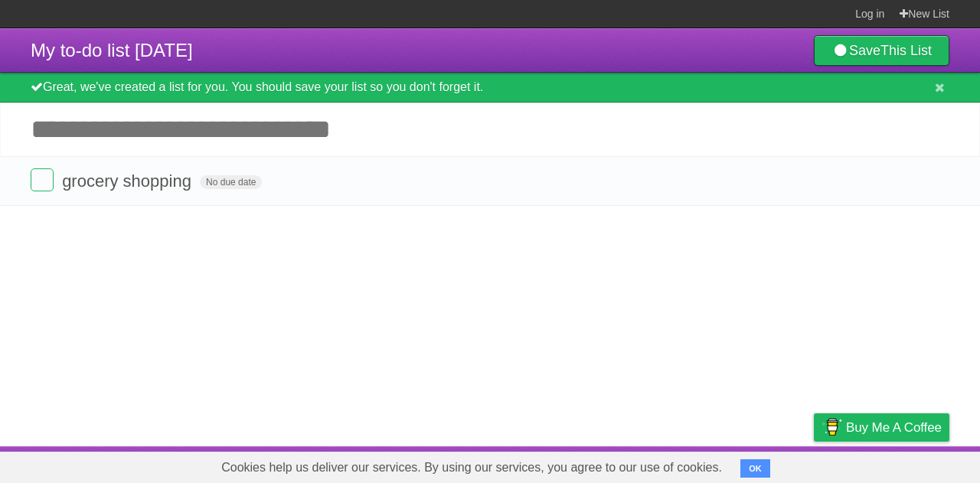 The height and width of the screenshot is (483, 980). What do you see at coordinates (881, 51) in the screenshot?
I see `a: SaveThis List` at bounding box center [881, 51].